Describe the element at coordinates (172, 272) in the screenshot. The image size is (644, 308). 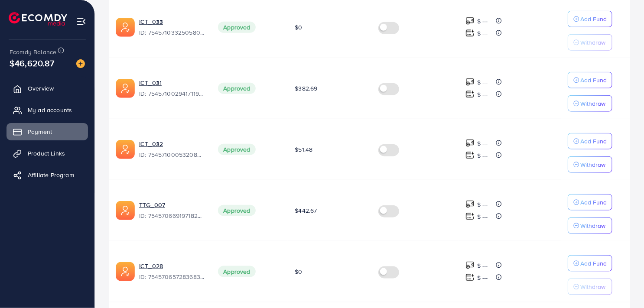
I see `div: <span class='underline'>ICT_028</span></br>7545706572836831240` at that location.